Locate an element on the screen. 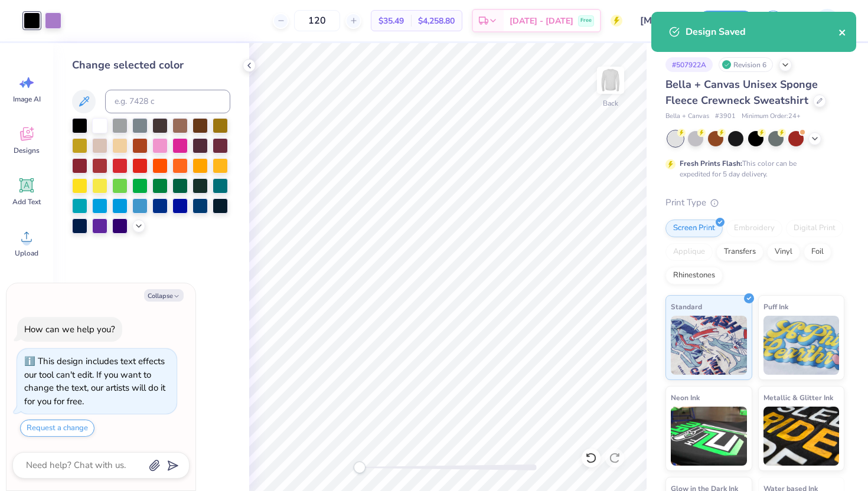 The height and width of the screenshot is (491, 868). input: e.g. 7428 c is located at coordinates (167, 102).